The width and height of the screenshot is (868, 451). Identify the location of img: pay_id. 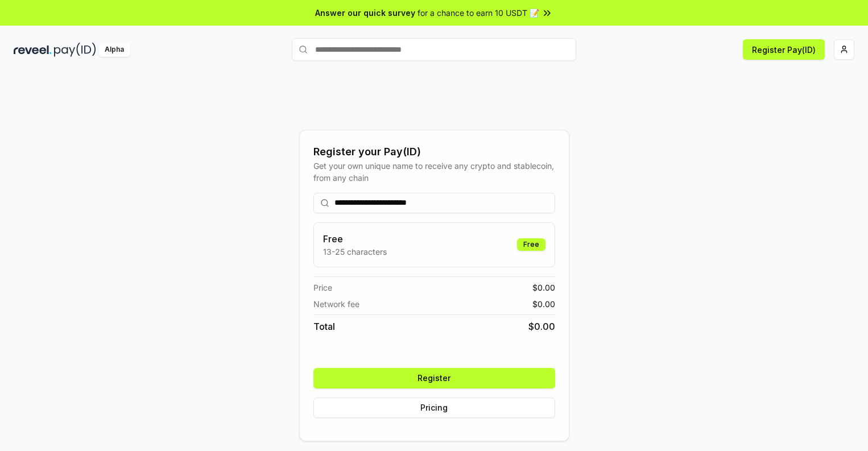
(75, 50).